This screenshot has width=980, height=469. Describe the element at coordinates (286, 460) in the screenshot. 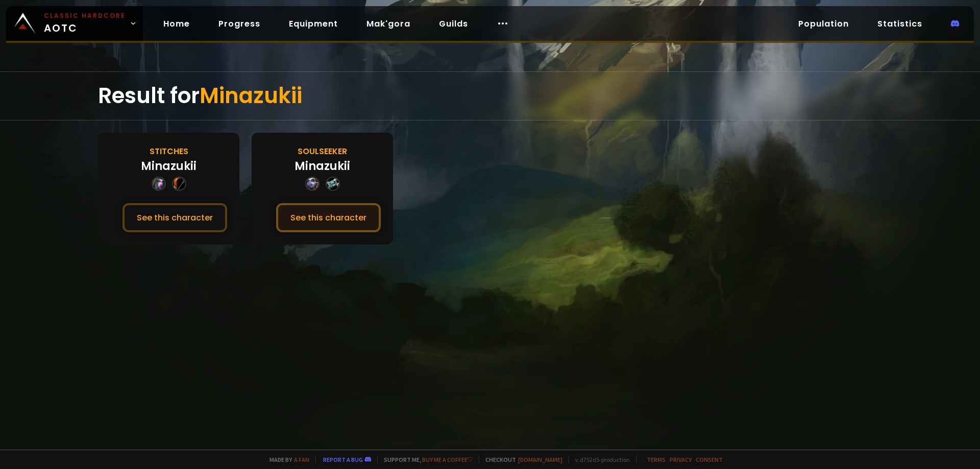

I see `span: Made by` at that location.